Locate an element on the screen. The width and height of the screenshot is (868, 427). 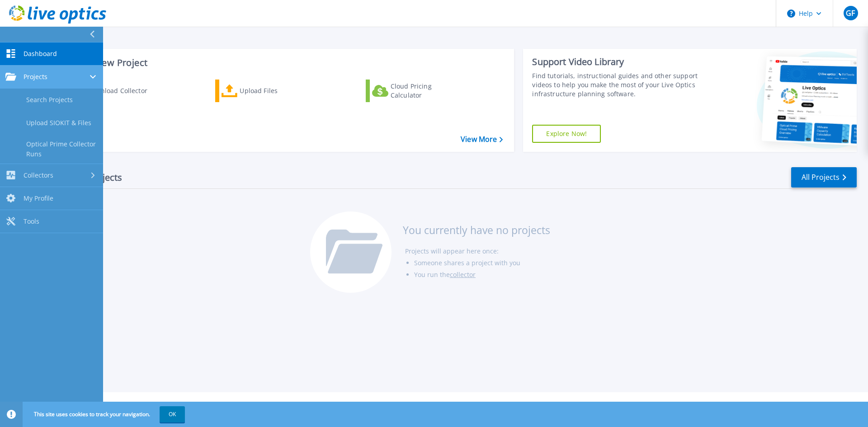
li: You run the is located at coordinates (482, 274).